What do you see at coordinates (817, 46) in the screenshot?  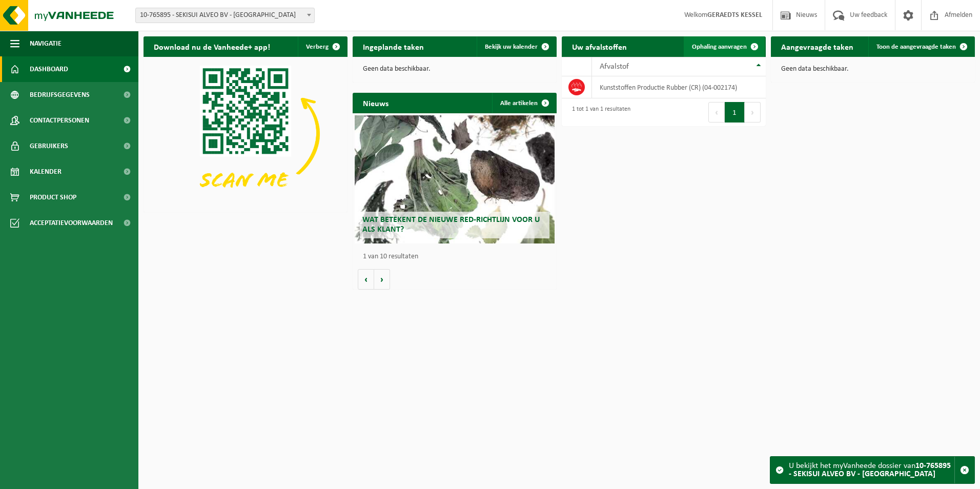 I see `h2: Aangevraagde taken` at bounding box center [817, 46].